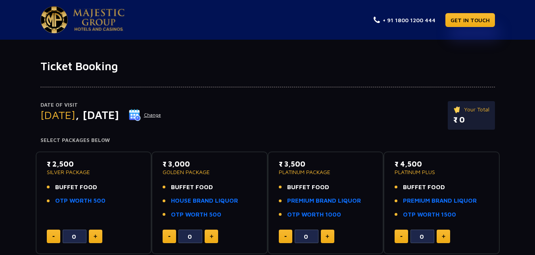  What do you see at coordinates (145, 115) in the screenshot?
I see `button: Change` at bounding box center [145, 115].